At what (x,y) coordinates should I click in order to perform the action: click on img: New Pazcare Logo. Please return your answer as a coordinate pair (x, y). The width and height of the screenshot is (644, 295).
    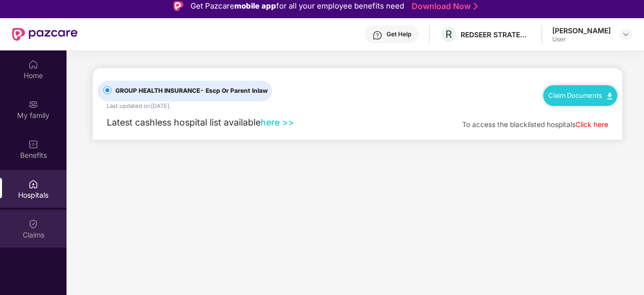
    Looking at the image, I should click on (45, 35).